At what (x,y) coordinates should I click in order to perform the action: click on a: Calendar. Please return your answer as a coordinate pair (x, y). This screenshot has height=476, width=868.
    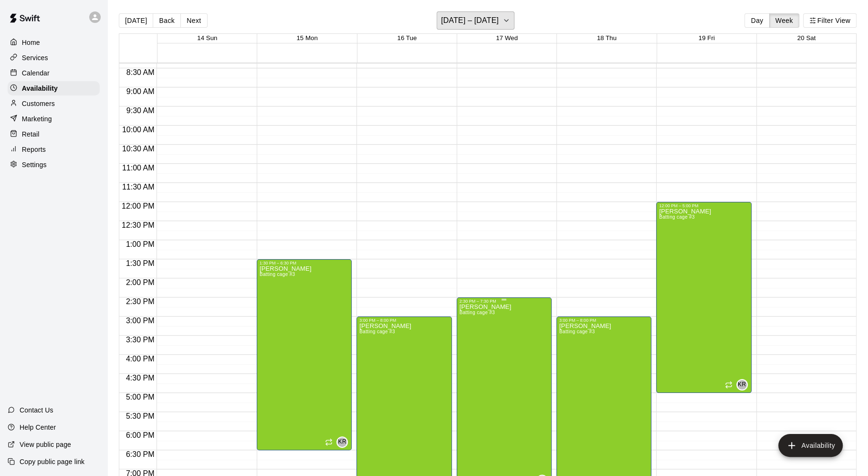
    Looking at the image, I should click on (54, 73).